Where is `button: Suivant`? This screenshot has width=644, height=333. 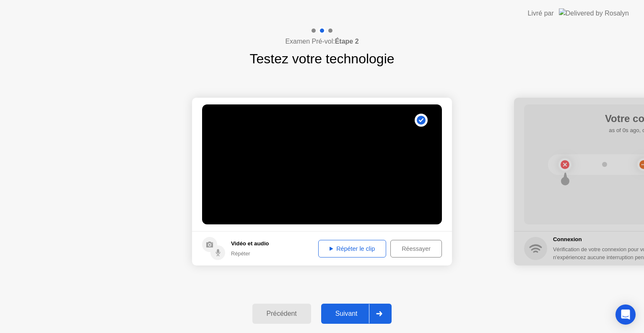 button: Suivant is located at coordinates (356, 314).